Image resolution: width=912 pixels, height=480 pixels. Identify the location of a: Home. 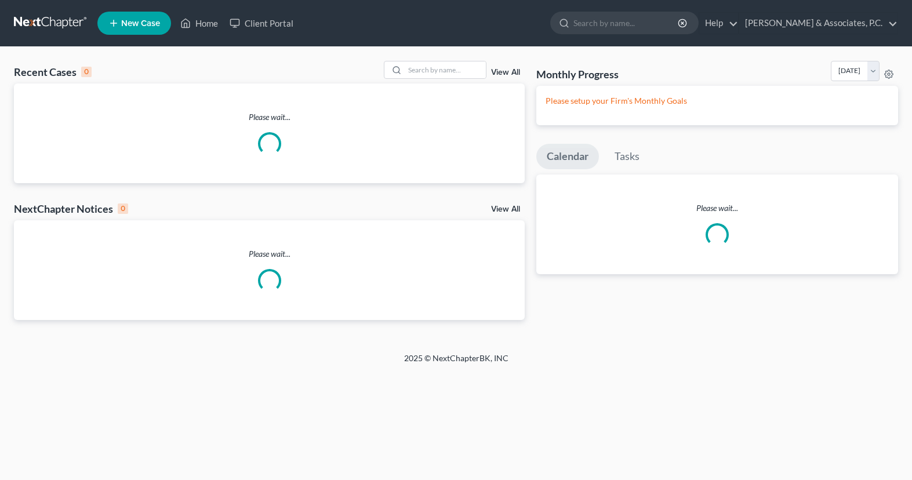
(199, 23).